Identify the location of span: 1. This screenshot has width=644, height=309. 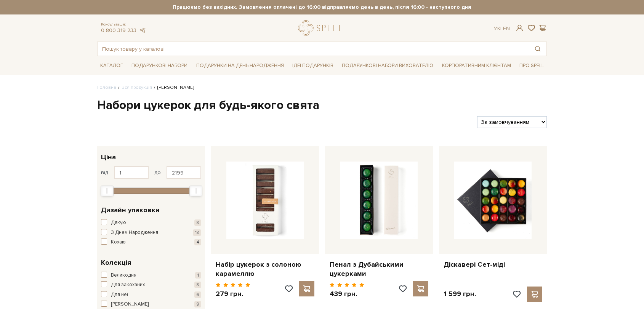
(198, 275).